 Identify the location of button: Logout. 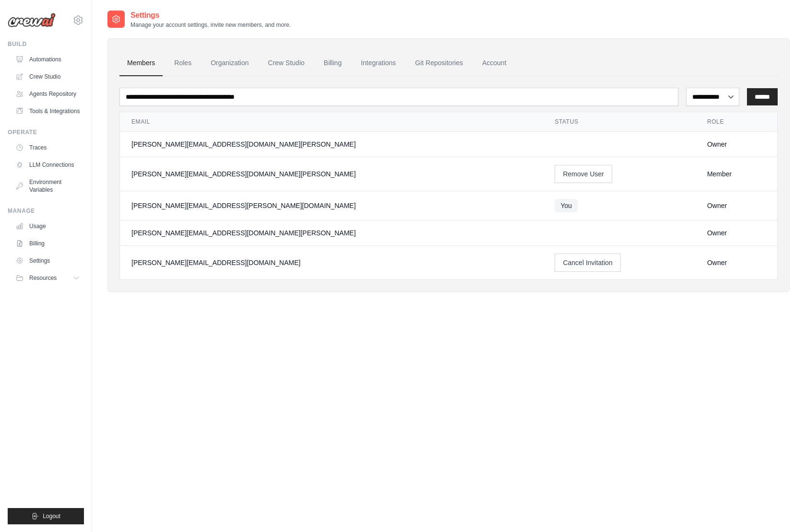
(46, 517).